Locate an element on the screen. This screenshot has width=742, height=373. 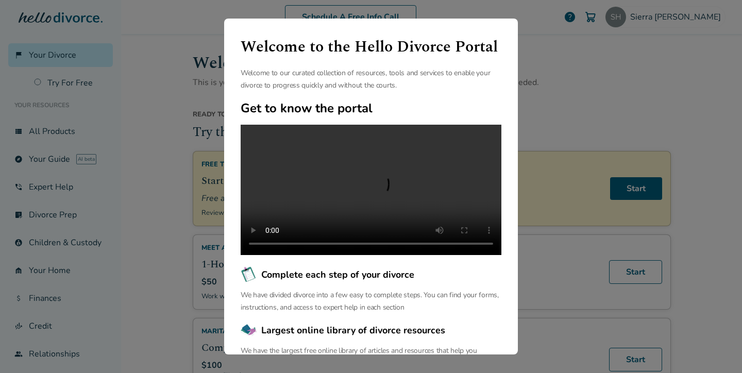
h2: Get to know the portal is located at coordinates (371, 108).